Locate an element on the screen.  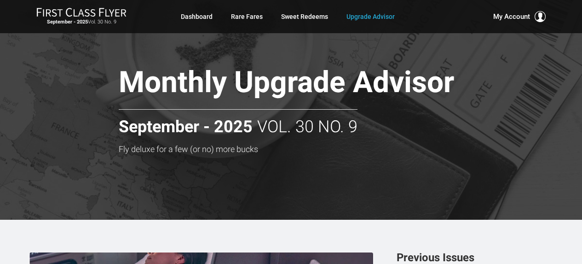
h3: Previous Issues is located at coordinates (475, 257).